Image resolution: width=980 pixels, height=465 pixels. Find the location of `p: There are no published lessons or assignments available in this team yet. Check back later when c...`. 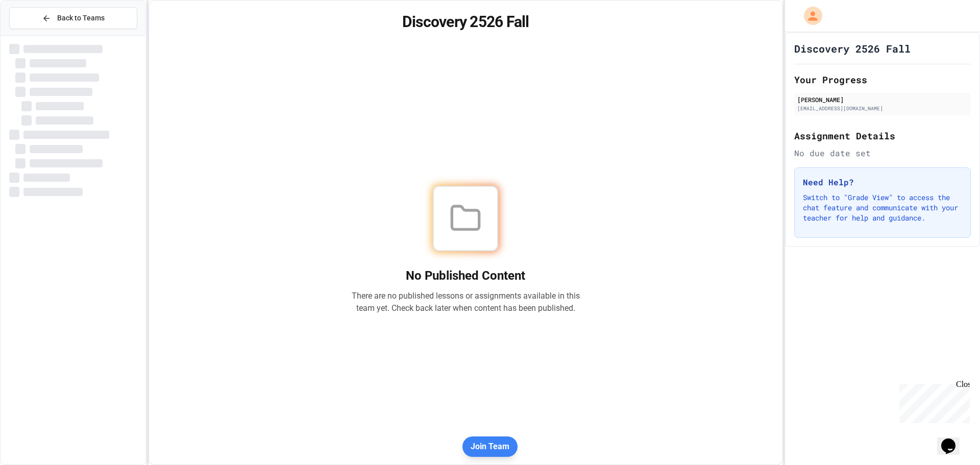

p: There are no published lessons or assignments available in this team yet. Check back later when c... is located at coordinates (466, 303).